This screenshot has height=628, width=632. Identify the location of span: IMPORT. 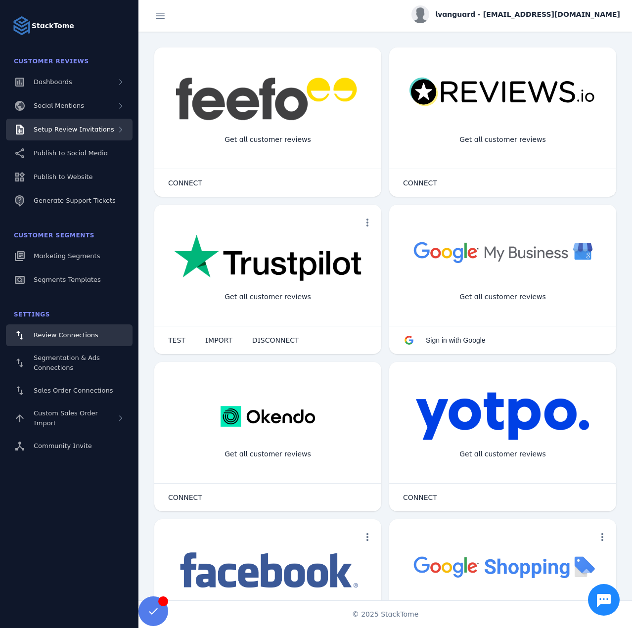
(218, 340).